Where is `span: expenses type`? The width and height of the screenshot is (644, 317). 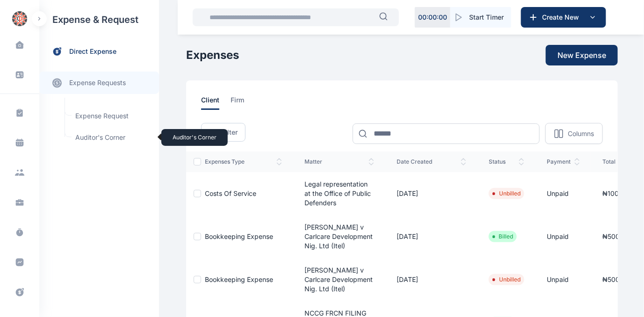
span: expenses type is located at coordinates (243, 162).